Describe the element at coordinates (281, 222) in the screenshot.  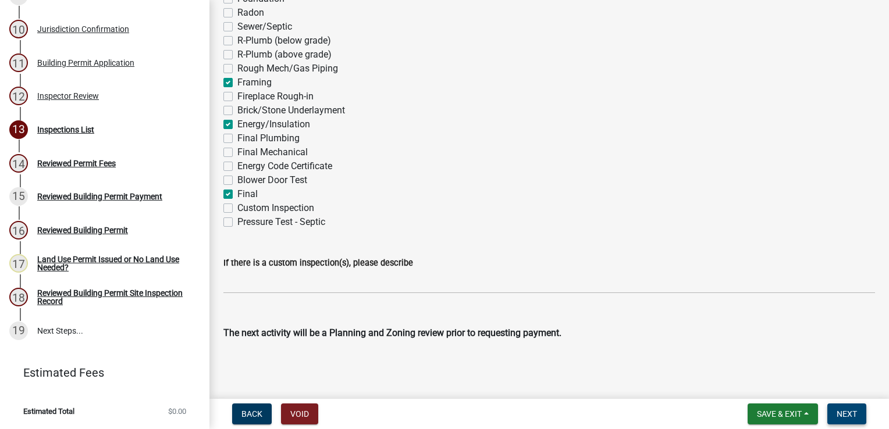
I see `label: Pressure Test - Septic` at that location.